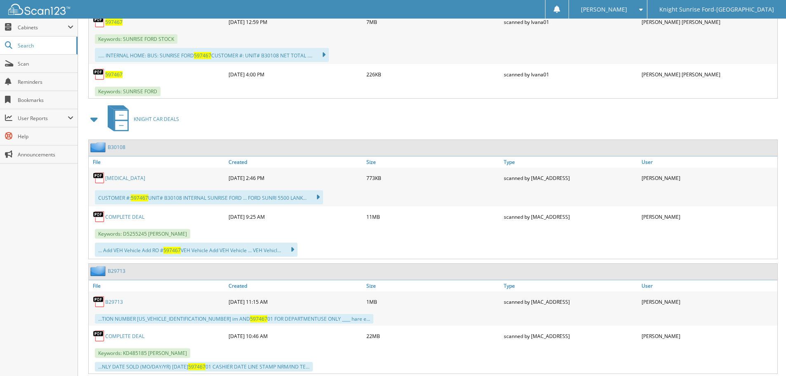  What do you see at coordinates (433, 74) in the screenshot?
I see `div: 226KB` at bounding box center [433, 74].